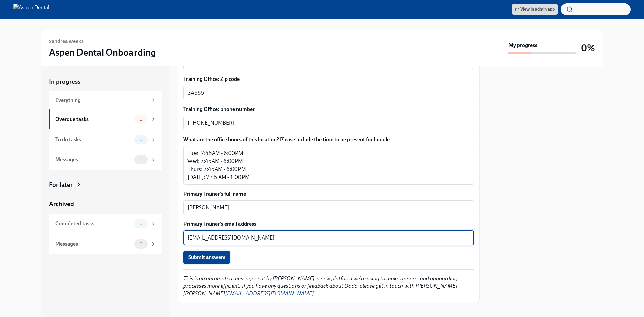 The width and height of the screenshot is (644, 317). What do you see at coordinates (105, 120) in the screenshot?
I see `a: Overdue tasks1` at bounding box center [105, 120].